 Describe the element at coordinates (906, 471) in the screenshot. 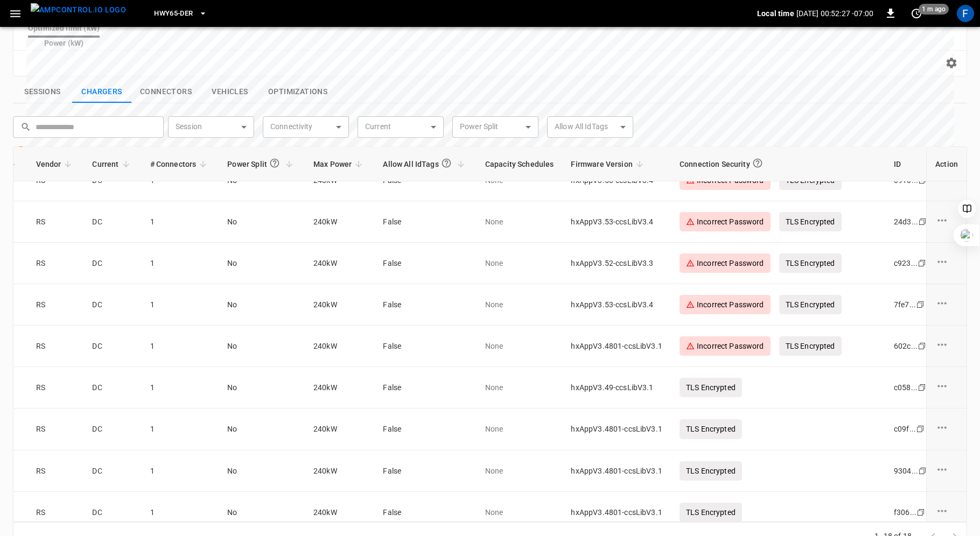

I see `div: 9304 ...` at that location.